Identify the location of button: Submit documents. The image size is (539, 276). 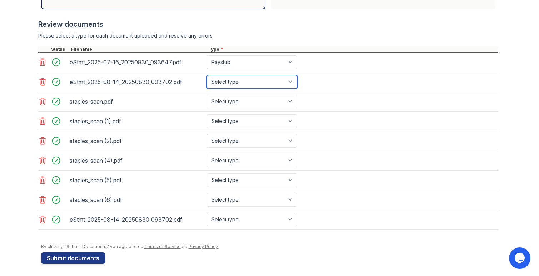
(73, 258).